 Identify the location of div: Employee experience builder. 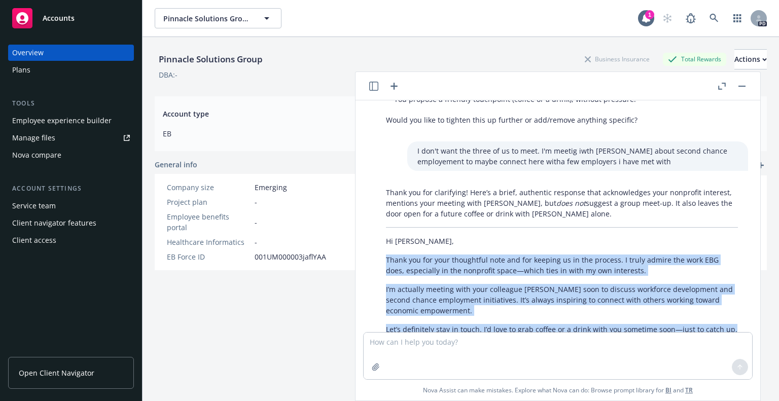
(62, 121).